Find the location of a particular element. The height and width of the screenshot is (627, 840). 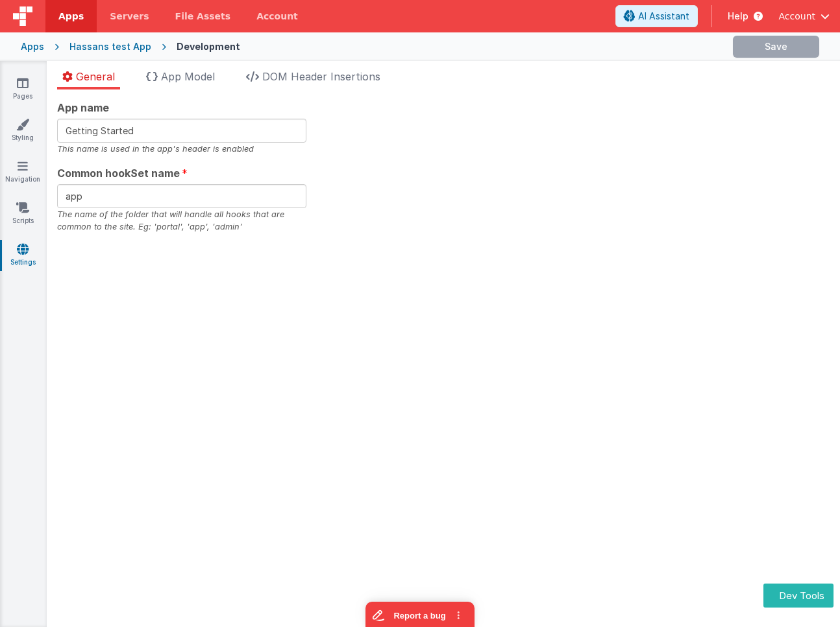

div: Hassans test App is located at coordinates (110, 47).